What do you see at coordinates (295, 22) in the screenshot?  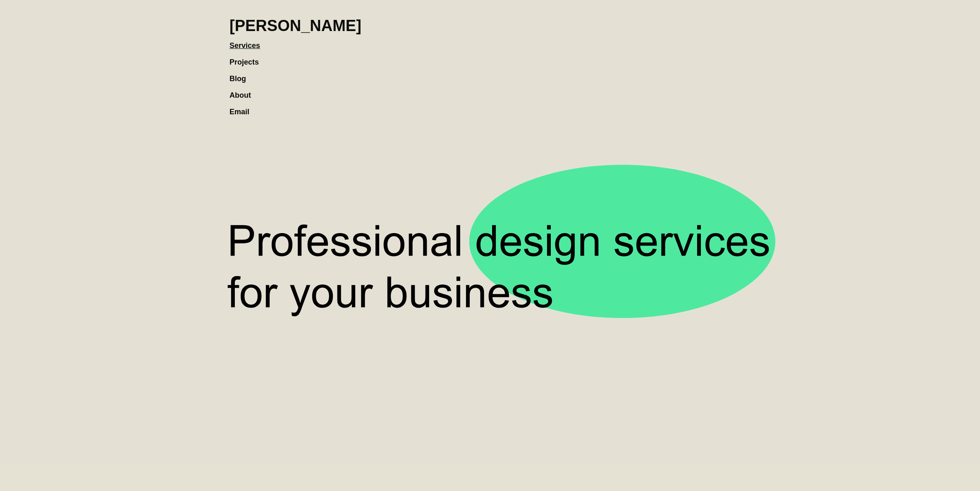 I see `a: home` at bounding box center [295, 22].